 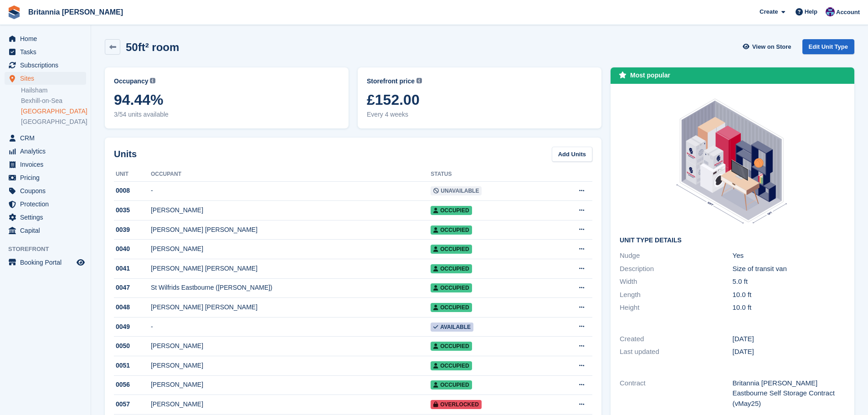 I want to click on div: Nudge, so click(x=676, y=255).